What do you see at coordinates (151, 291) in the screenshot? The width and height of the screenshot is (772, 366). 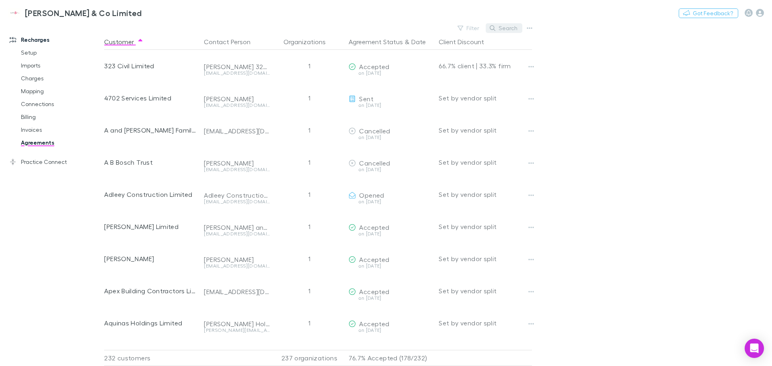 I see `div: Apex Building Contractors Limited` at bounding box center [151, 291].